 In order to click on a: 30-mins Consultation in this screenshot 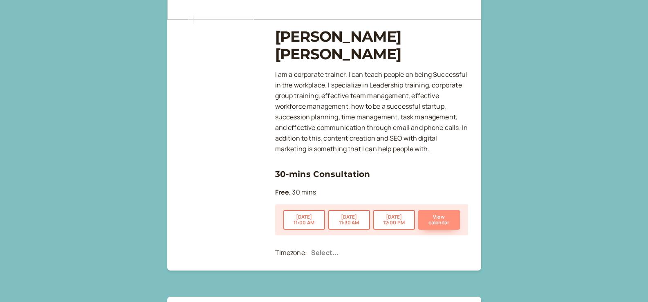, I will do `click(323, 174)`.